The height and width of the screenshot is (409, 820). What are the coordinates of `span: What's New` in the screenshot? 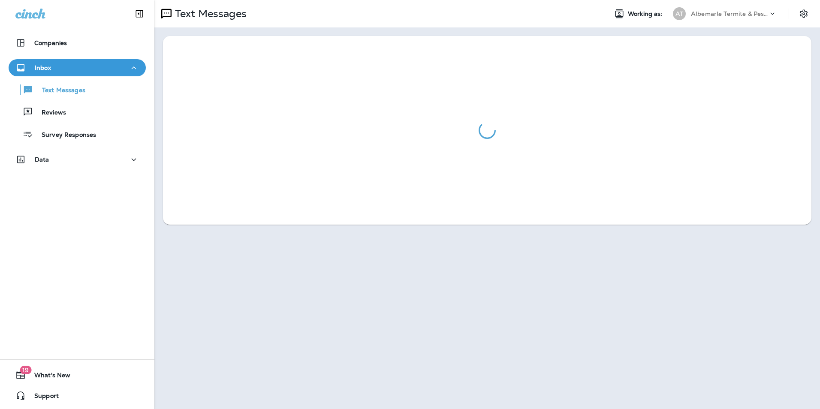 It's located at (48, 377).